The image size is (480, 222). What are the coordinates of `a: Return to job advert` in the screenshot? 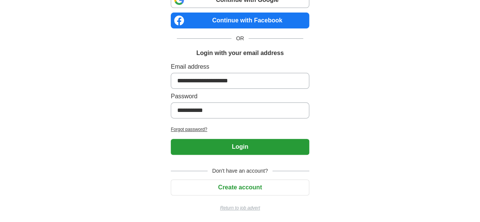 It's located at (240, 208).